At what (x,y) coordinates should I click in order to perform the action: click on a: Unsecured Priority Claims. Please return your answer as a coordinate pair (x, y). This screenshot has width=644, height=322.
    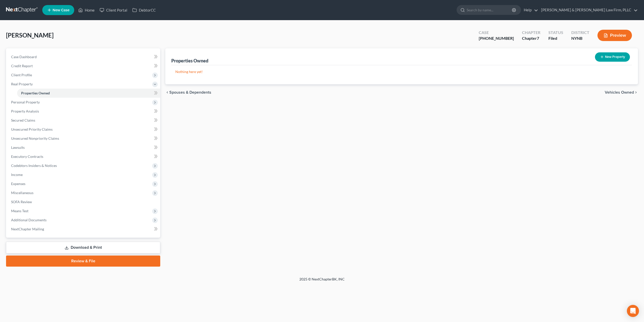
    Looking at the image, I should click on (84, 129).